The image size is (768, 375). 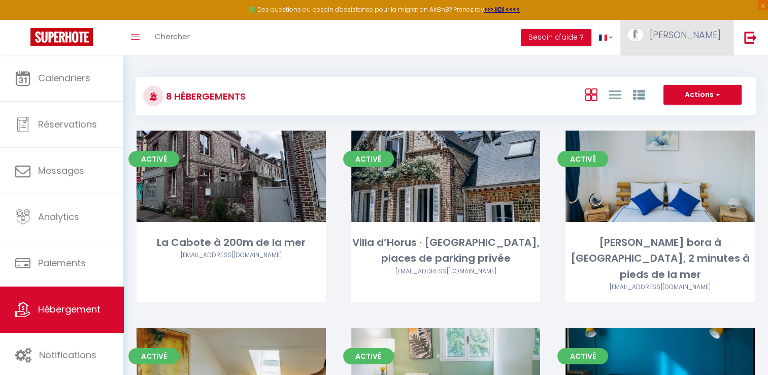 What do you see at coordinates (58, 216) in the screenshot?
I see `span: Analytics` at bounding box center [58, 216].